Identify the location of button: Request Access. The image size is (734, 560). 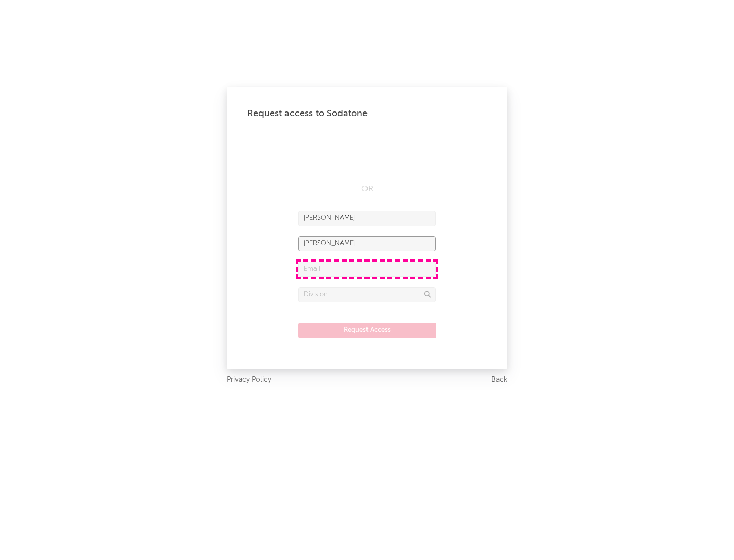
(367, 330).